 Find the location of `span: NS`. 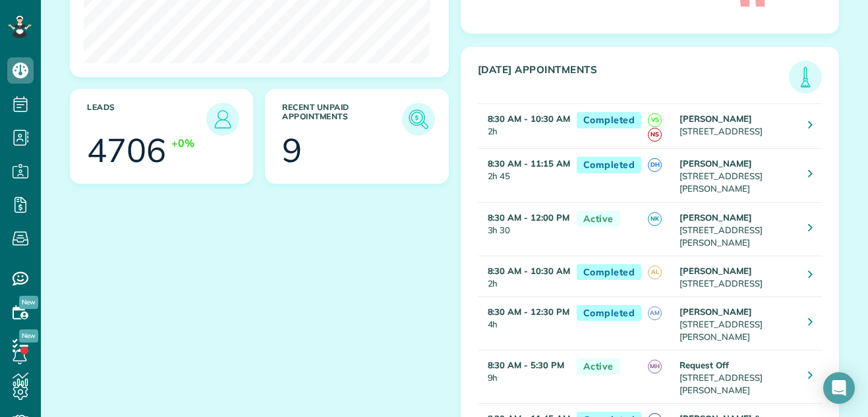

span: NS is located at coordinates (654, 135).